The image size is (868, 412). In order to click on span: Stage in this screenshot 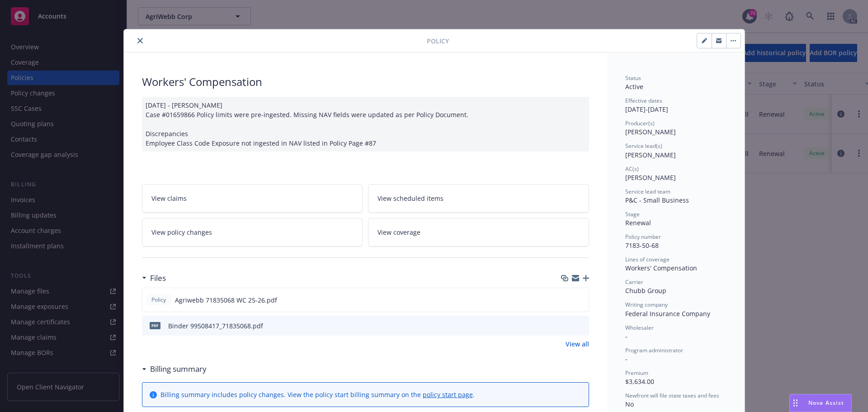, I will do `click(633, 214)`.